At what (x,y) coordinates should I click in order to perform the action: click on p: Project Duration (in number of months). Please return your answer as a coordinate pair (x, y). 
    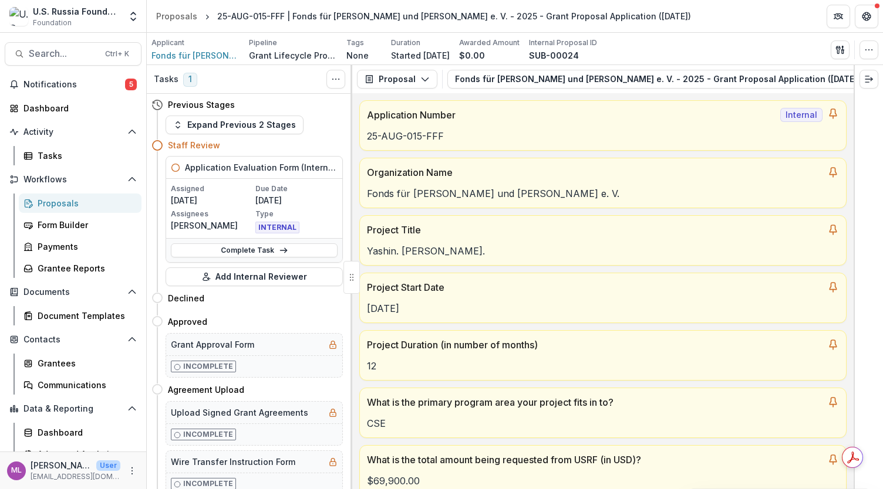
    Looking at the image, I should click on (594, 345).